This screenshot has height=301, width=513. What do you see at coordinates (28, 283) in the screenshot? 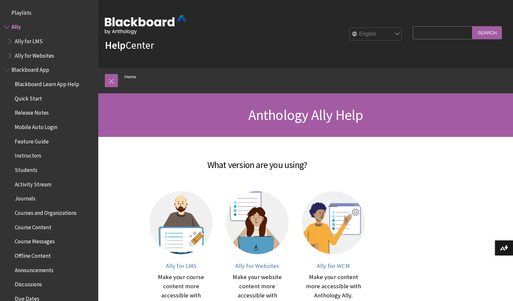
I see `span: Discussions` at bounding box center [28, 283].